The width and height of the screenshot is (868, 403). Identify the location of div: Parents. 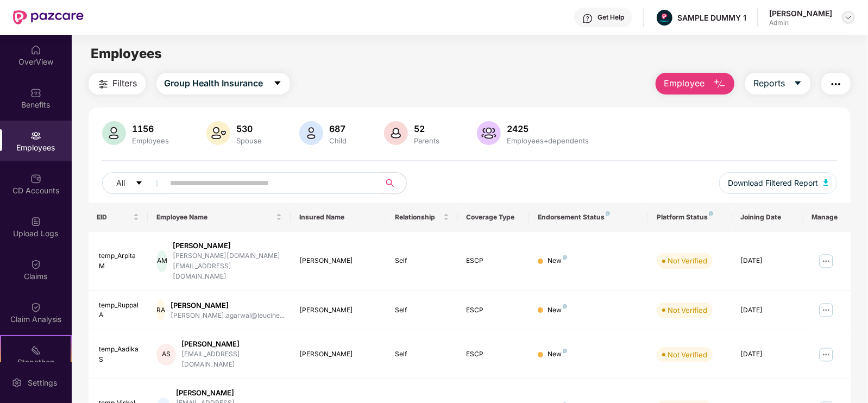
(426, 141).